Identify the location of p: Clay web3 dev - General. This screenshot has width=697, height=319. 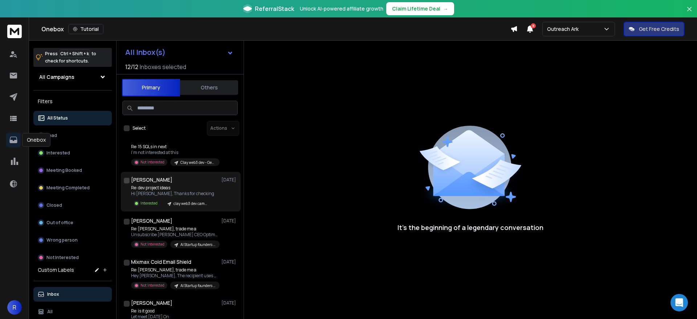
(198, 162).